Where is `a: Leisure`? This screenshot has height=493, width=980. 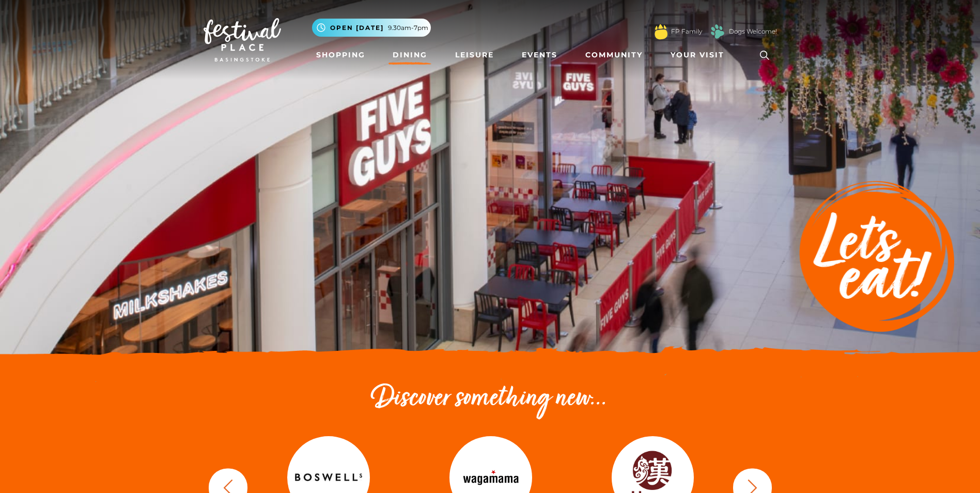 a: Leisure is located at coordinates (474, 55).